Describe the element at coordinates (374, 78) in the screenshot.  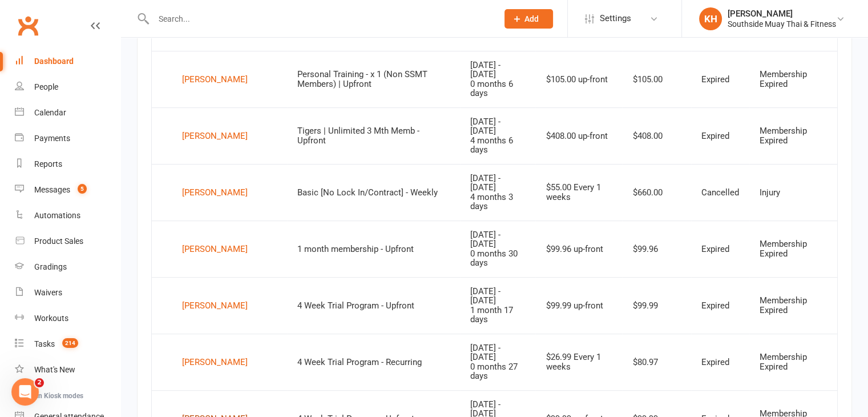
I see `td: Personal Training - x 1 (Non SSMT Members) | Upfront` at that location.